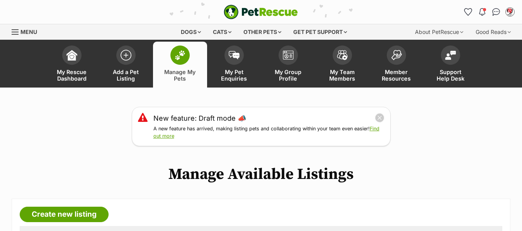 The height and width of the screenshot is (231, 522). Describe the element at coordinates (482, 12) in the screenshot. I see `img: notifications-46538b983faf8c2785f20acdc204bb7945ddae34d4c08c2a6579f10ce5e182be.svg` at that location.